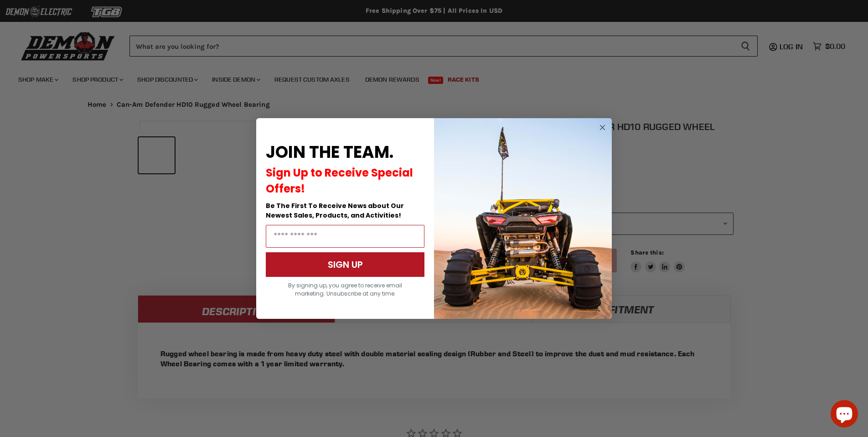  I want to click on inbox-online-store-chat: Shopify online store chat, so click(844, 415).